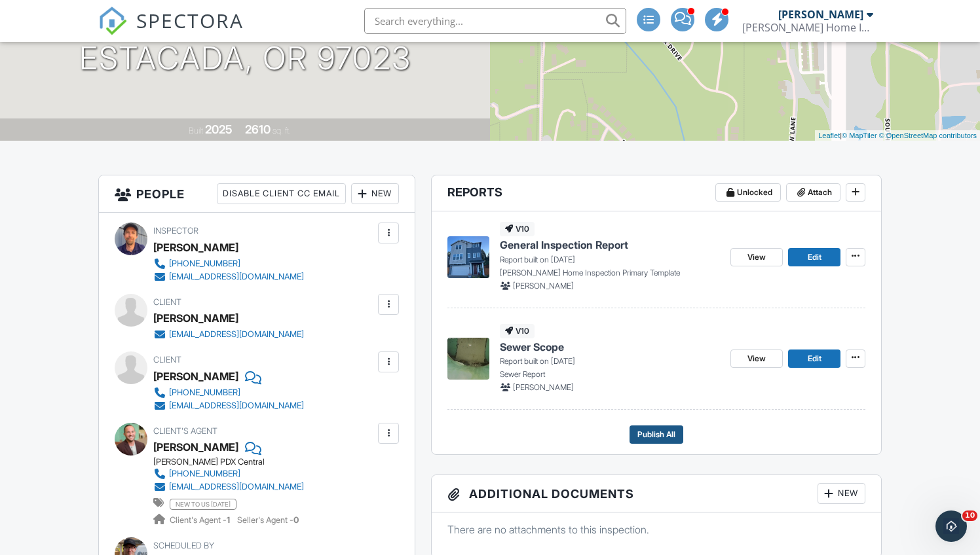 This screenshot has width=980, height=555. What do you see at coordinates (296, 519) in the screenshot?
I see `strong: 0` at bounding box center [296, 519].